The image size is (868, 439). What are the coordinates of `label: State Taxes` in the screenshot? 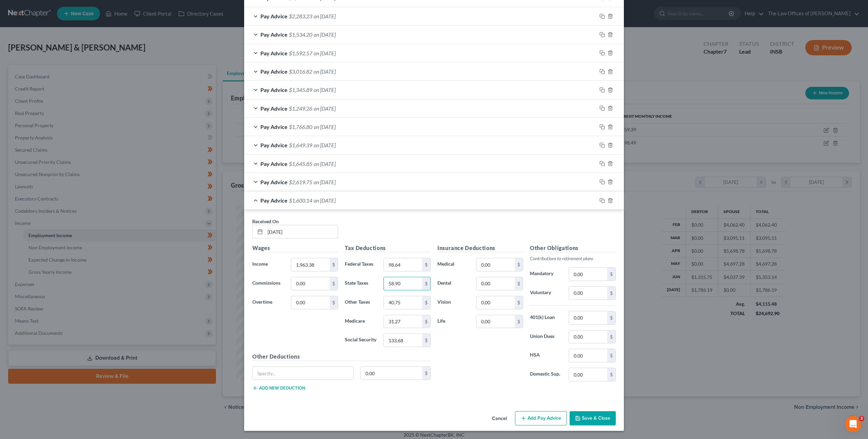 It's located at (361, 284).